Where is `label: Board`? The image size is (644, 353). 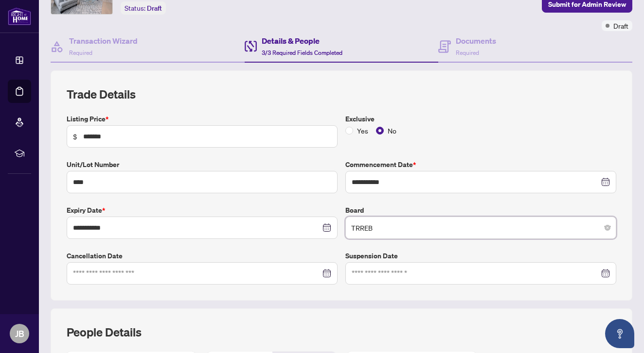
label: Board is located at coordinates (480, 210).